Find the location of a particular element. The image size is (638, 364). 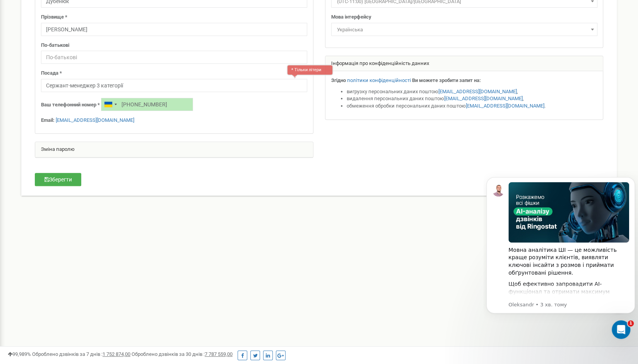

div: message notification from Oleksandr, 3 хв. тому. Мовна аналітика ШІ — це можливість краще розуміт... is located at coordinates (78, 80).